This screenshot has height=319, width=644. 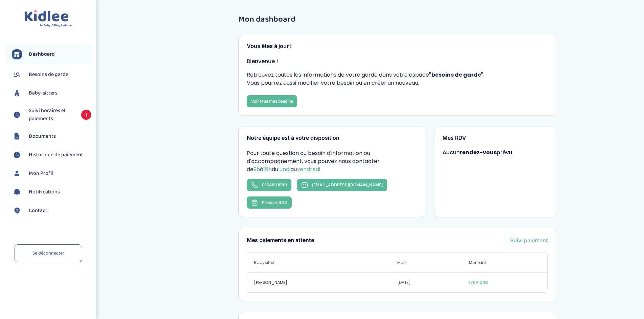 What do you see at coordinates (456, 74) in the screenshot?
I see `strong: "besoins de garde"` at bounding box center [456, 74].